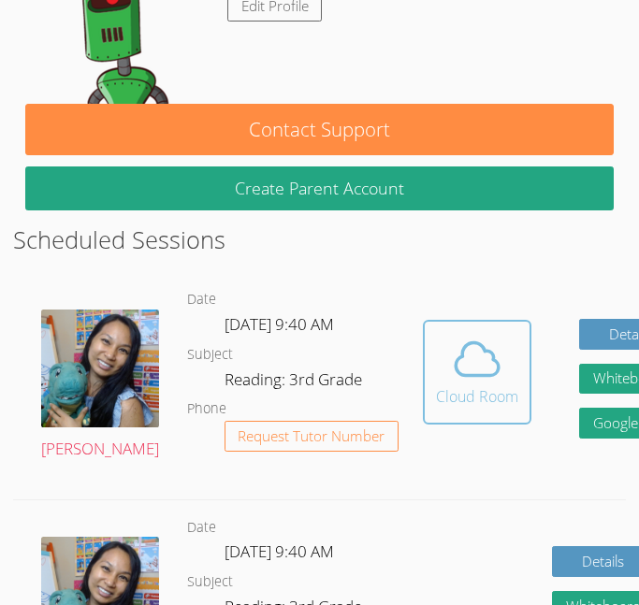  What do you see at coordinates (477, 396) in the screenshot?
I see `div: Cloud Room` at bounding box center [477, 396].